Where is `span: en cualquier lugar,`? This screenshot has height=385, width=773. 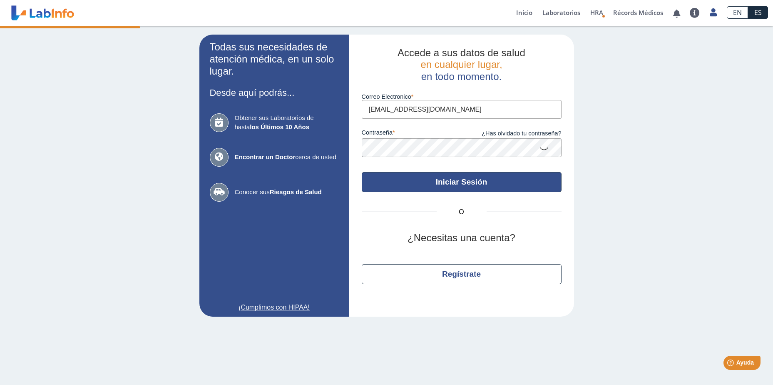
span: en cualquier lugar, is located at coordinates (461, 64).